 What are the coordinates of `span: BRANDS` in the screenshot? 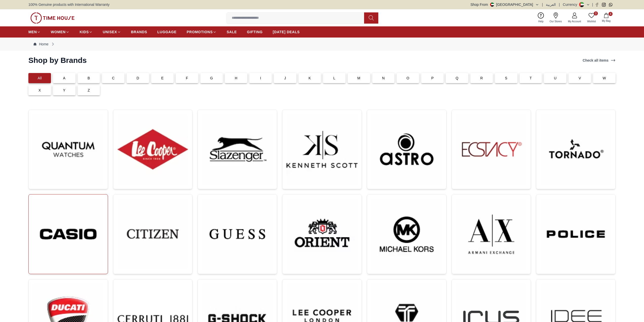 It's located at (139, 32).